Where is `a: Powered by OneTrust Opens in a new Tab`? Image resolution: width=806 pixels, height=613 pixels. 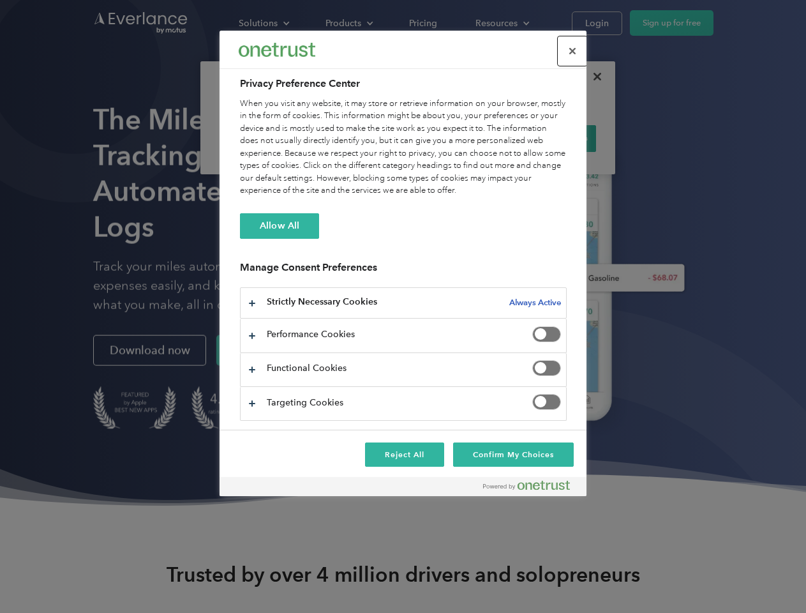 a: Powered by OneTrust Opens in a new Tab is located at coordinates (532, 488).